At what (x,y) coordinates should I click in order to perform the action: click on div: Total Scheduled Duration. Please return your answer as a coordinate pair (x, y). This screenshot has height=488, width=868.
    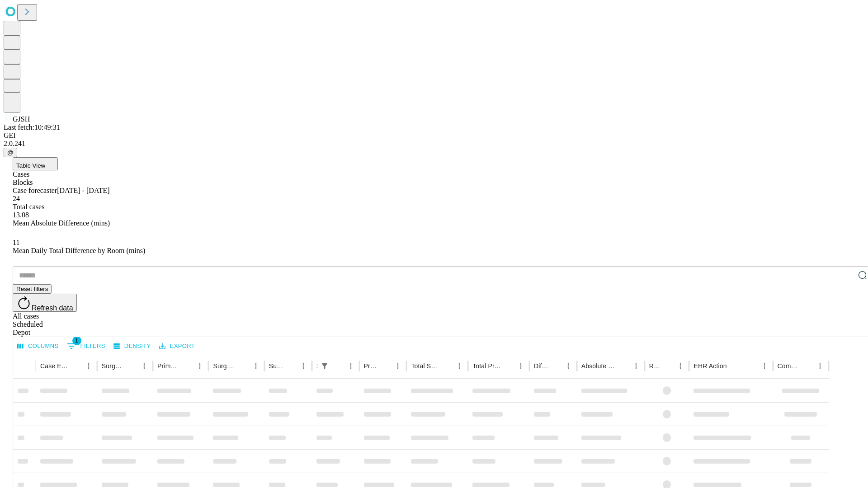
    Looking at the image, I should click on (424, 366).